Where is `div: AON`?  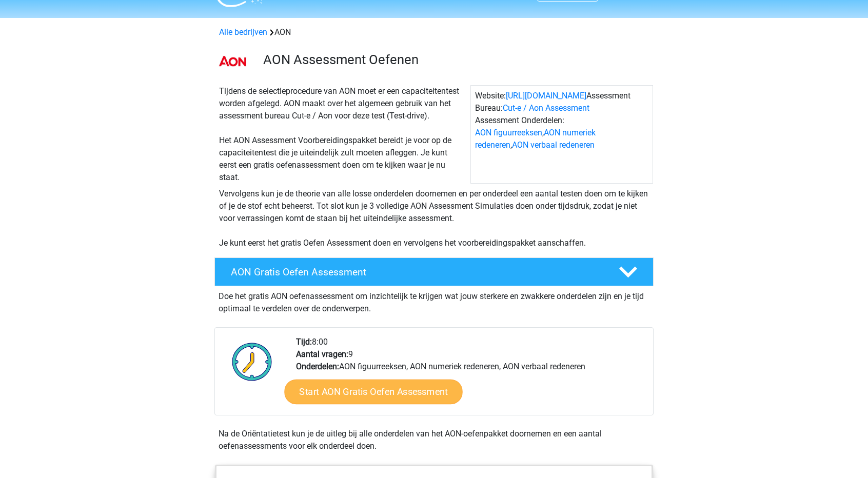
div: AON is located at coordinates (434, 33).